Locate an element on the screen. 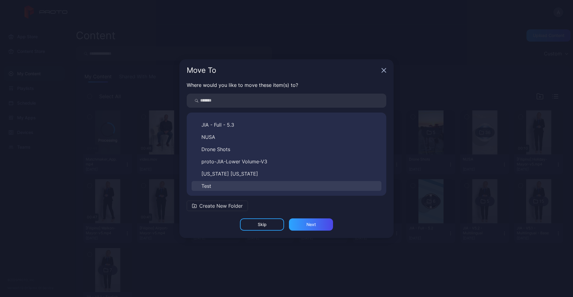 This screenshot has width=573, height=297. button: JIA - Full - 5.3 is located at coordinates (286, 125).